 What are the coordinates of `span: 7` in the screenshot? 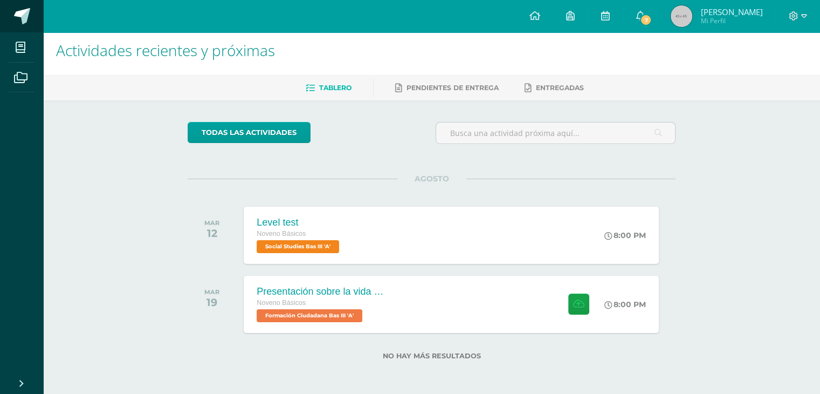 It's located at (646, 20).